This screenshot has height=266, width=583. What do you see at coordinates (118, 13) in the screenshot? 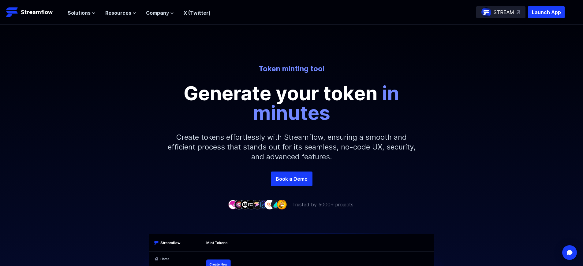
I see `span: Resources` at bounding box center [118, 13].